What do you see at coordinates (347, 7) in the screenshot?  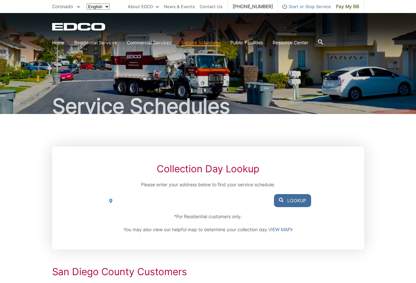 I see `span: Pay My Bill` at bounding box center [347, 7].